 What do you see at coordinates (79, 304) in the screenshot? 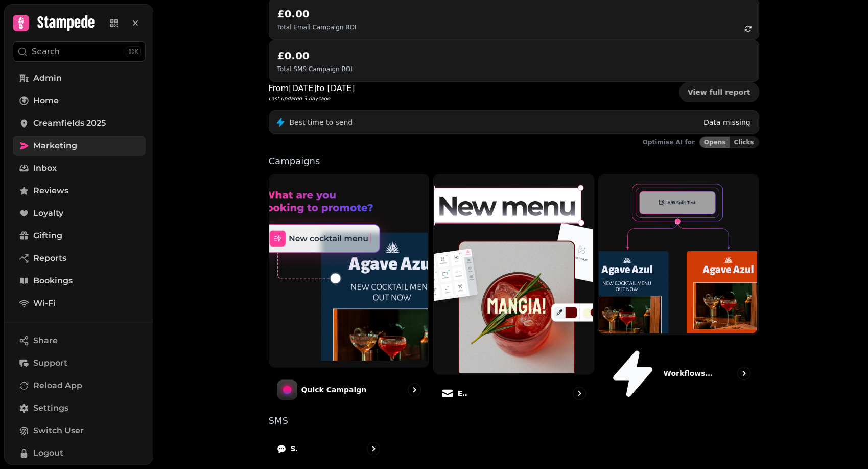
I see `a: Wi-Fi` at bounding box center [79, 304].